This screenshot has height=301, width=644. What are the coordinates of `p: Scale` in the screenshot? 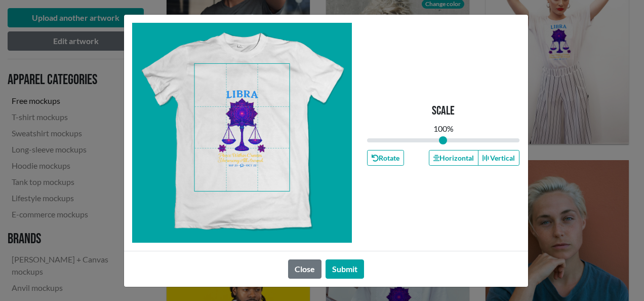 It's located at (443, 111).